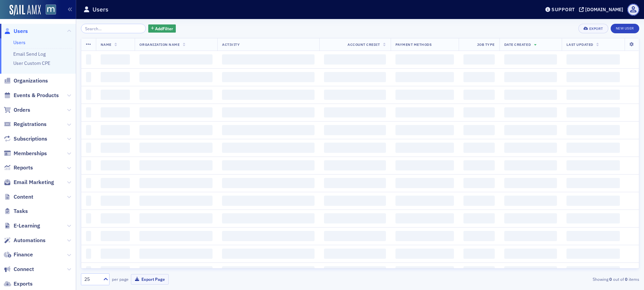 This screenshot has height=290, width=644. What do you see at coordinates (51, 9) in the screenshot?
I see `img: SailAMX` at bounding box center [51, 9].